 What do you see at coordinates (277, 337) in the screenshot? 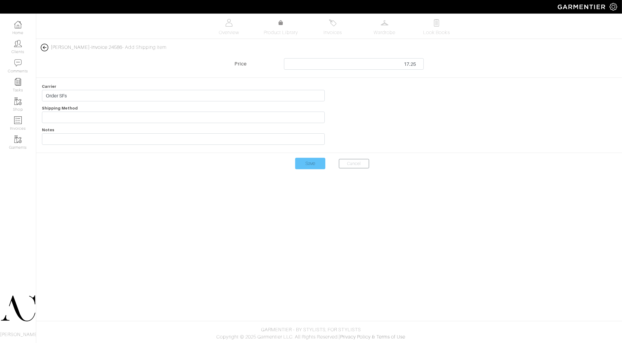
I see `span: Copyright © 2025 Garmentier LLC. All Rights Reserved.` at bounding box center [277, 337].